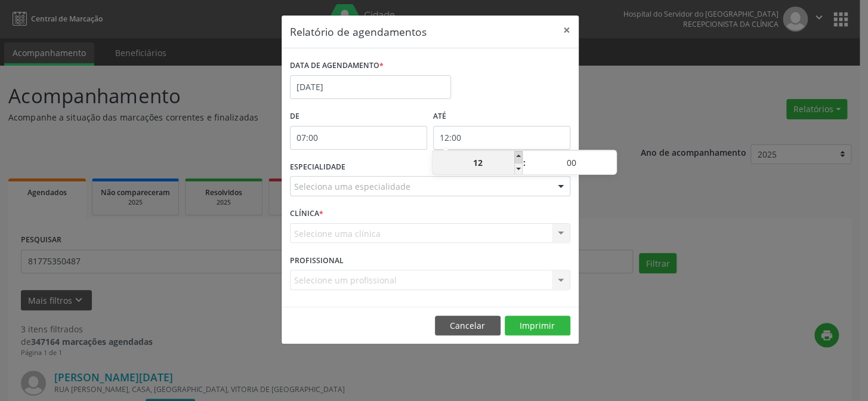 This screenshot has height=401, width=868. Describe the element at coordinates (358, 138) in the screenshot. I see `input: Selecione o horário inicial` at that location.